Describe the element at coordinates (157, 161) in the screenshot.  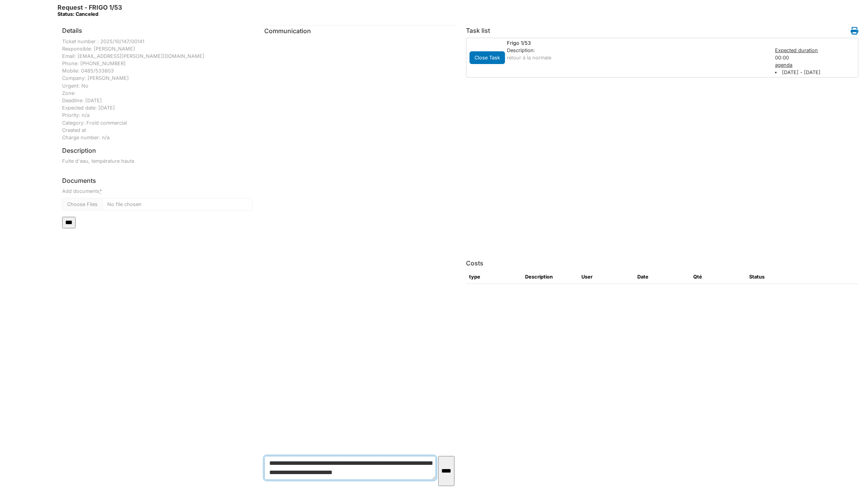
I see `p: Fuite d'eau, température haute` at that location.